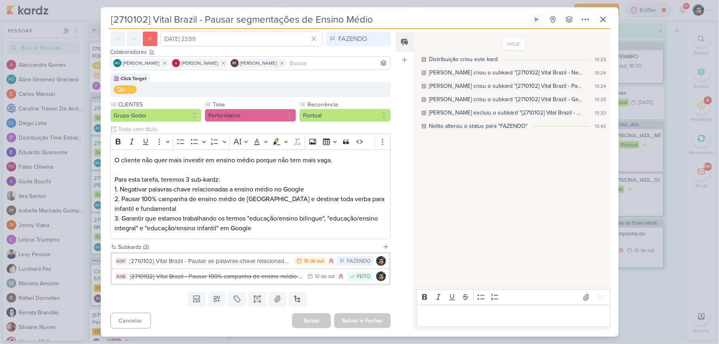 This screenshot has height=344, width=719. Describe the element at coordinates (242, 39) in the screenshot. I see `input: Select a date` at that location.